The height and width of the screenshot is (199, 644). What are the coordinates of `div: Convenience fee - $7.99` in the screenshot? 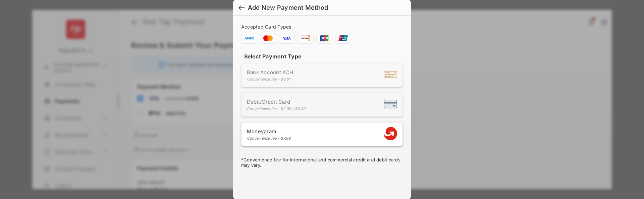 It's located at (269, 138).